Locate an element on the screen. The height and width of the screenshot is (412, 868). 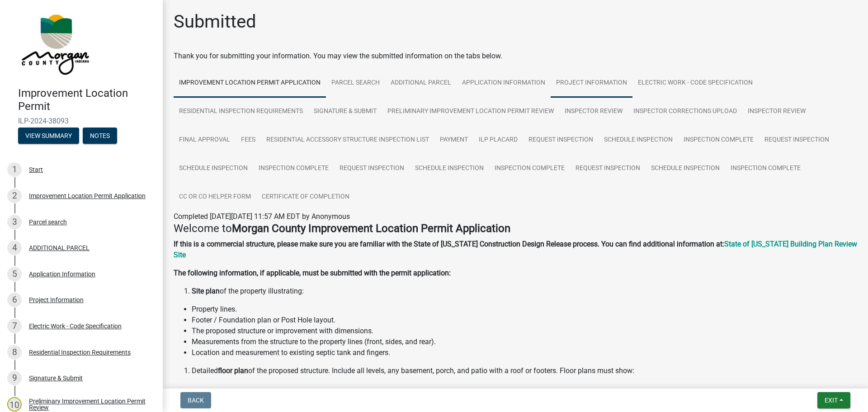
a: Residential Inspection Requirements is located at coordinates (241, 112).